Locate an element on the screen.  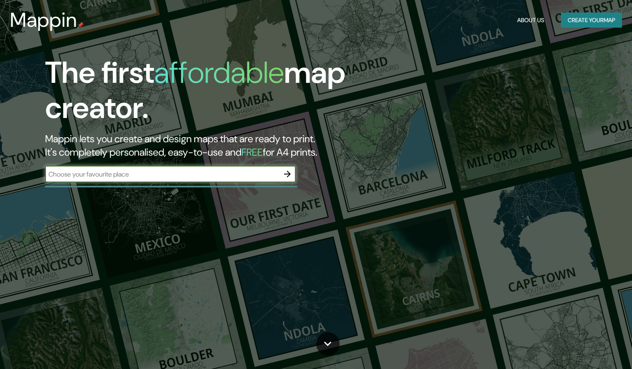
h3: Mappin is located at coordinates (43, 20).